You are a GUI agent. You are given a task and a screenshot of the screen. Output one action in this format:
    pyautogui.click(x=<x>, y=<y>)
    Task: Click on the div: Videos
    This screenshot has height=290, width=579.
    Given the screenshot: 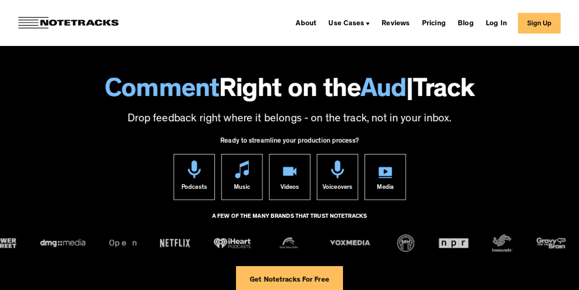 What is the action you would take?
    pyautogui.click(x=289, y=189)
    